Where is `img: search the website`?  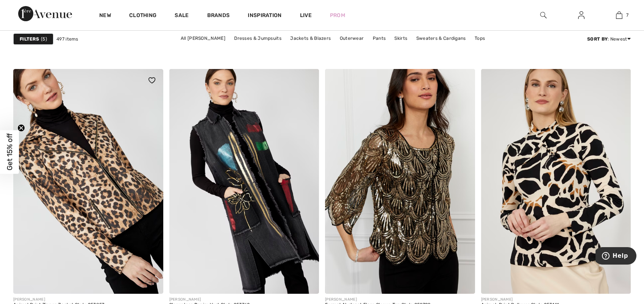 img: search the website is located at coordinates (543, 15).